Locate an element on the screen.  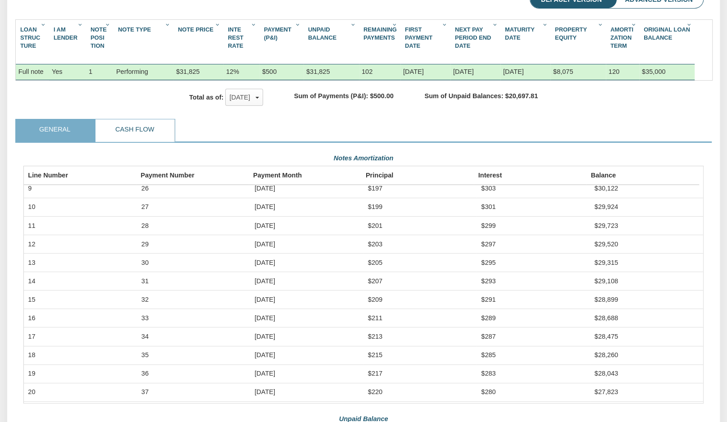
span: $297 is located at coordinates (488, 244).